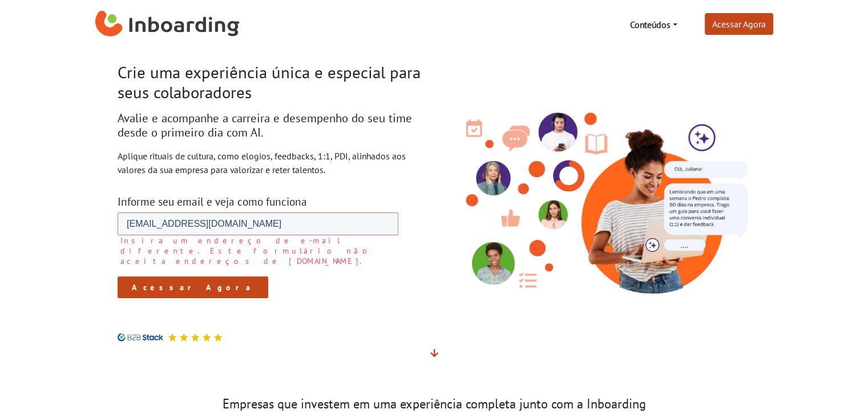 This screenshot has height=417, width=868. Describe the element at coordinates (271, 201) in the screenshot. I see `h3: Informe seu email e veja como funciona` at that location.